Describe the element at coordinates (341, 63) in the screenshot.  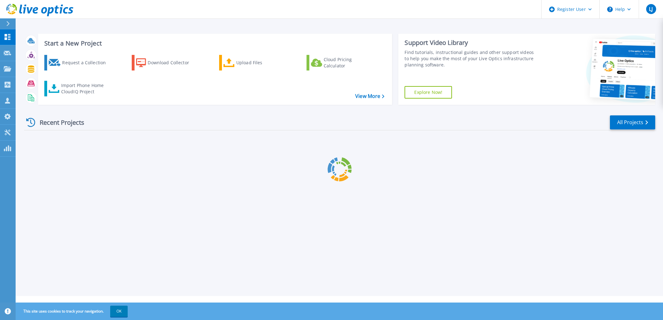
I see `a: Cloud Pricing Calculator` at that location.